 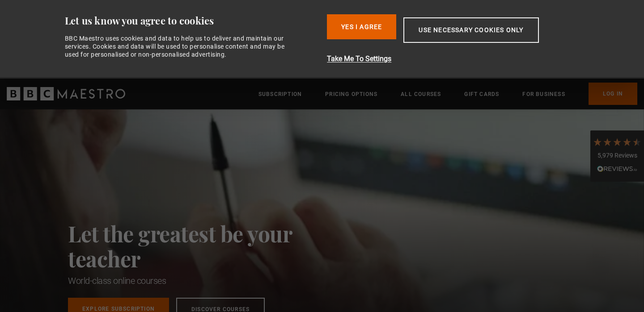 I want to click on div: 4.7 Stars, so click(x=617, y=142).